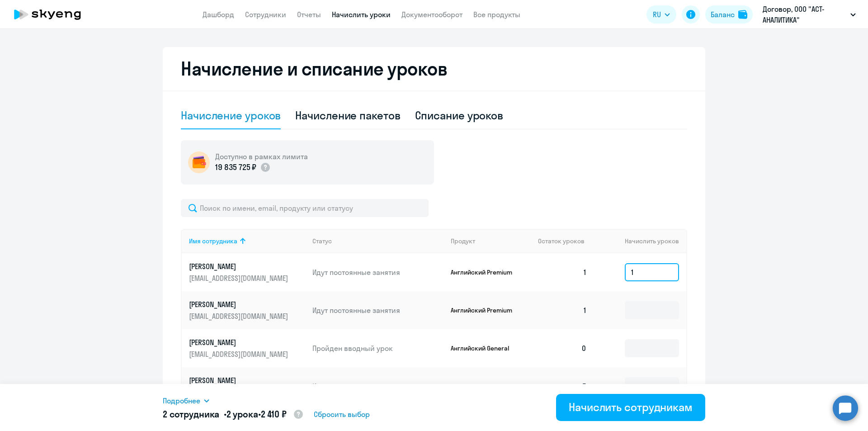 The width and height of the screenshot is (868, 431). What do you see at coordinates (266, 15) in the screenshot?
I see `a: Сотрудники` at bounding box center [266, 15].